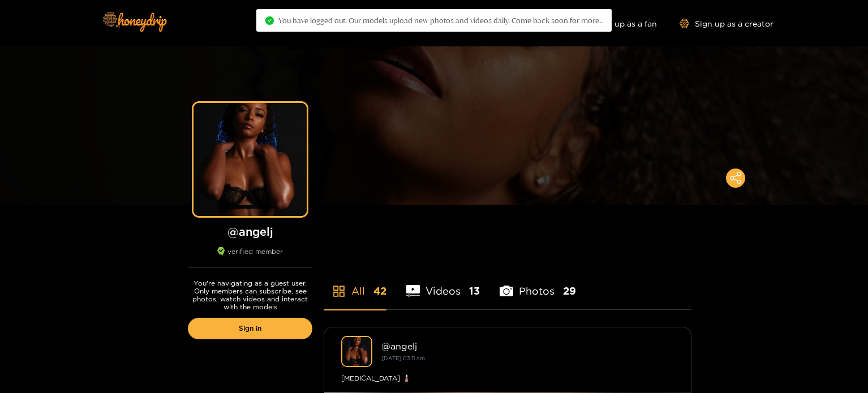 Image resolution: width=868 pixels, height=393 pixels. I want to click on img: angelj, so click(357, 351).